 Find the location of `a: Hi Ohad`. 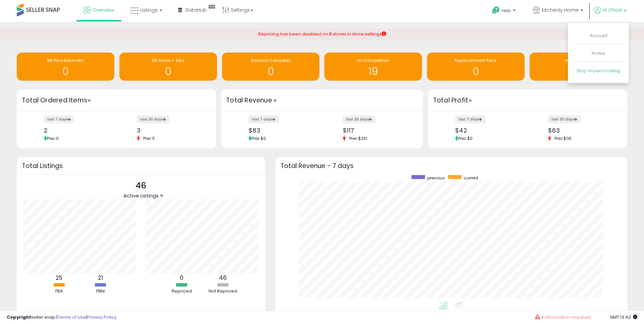

a: Hi Ohad is located at coordinates (610, 14).